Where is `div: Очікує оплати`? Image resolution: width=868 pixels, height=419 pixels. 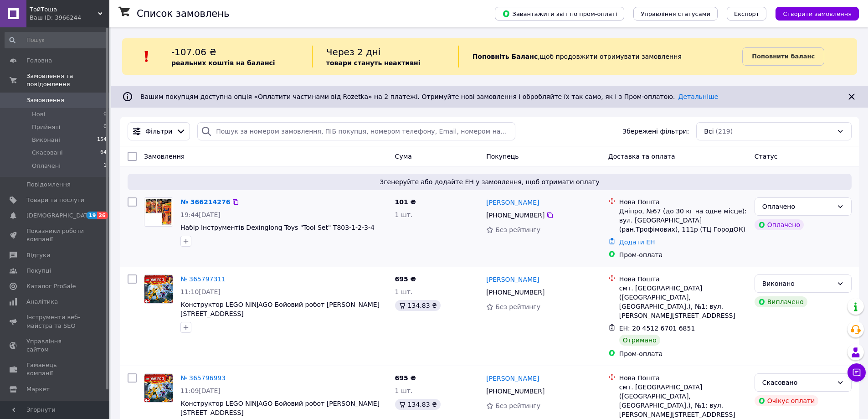
div: Очікує оплати is located at coordinates (786, 401).